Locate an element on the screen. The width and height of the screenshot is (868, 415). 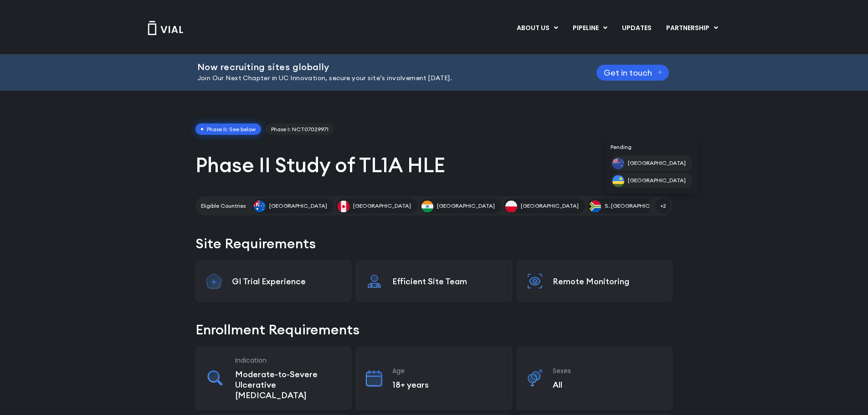
img: Poland is located at coordinates (512, 206).